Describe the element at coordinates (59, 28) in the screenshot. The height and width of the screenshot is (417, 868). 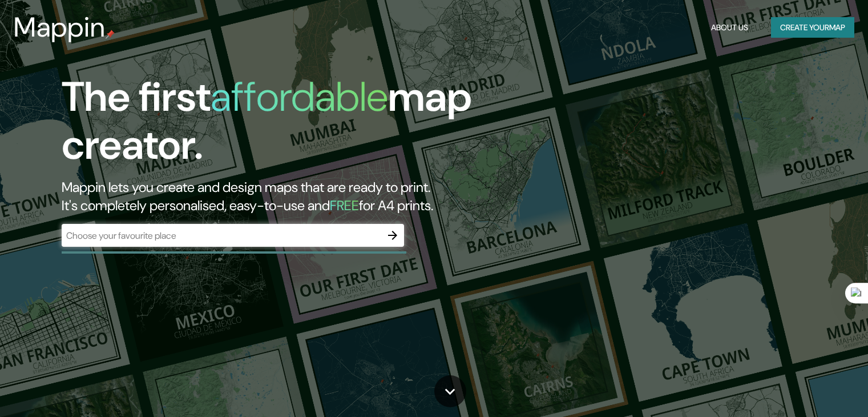
I see `h3: Mappin` at that location.